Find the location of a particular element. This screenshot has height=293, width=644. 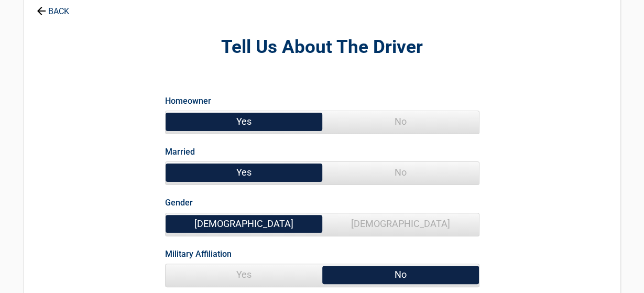

label: Married is located at coordinates (179, 152).